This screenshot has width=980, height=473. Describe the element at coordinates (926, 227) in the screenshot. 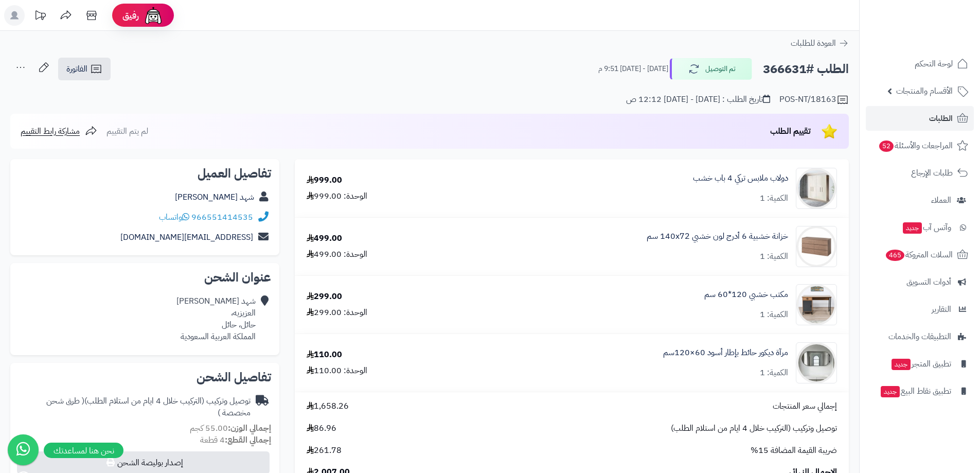

I see `span: وآتس آب` at that location.